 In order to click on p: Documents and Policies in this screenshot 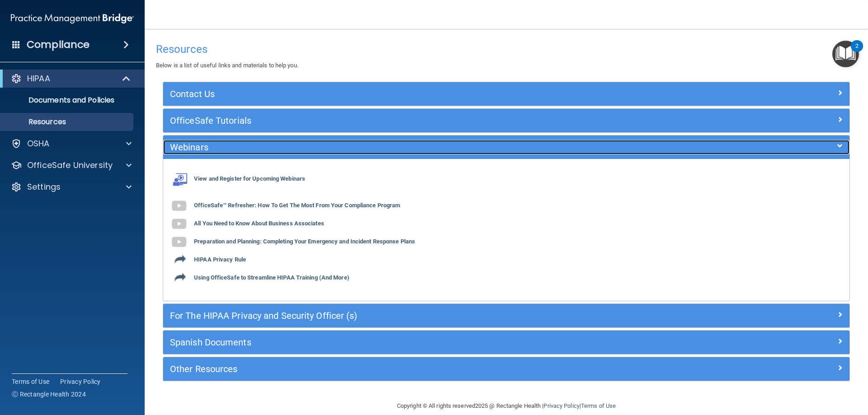, I will do `click(67, 101)`.